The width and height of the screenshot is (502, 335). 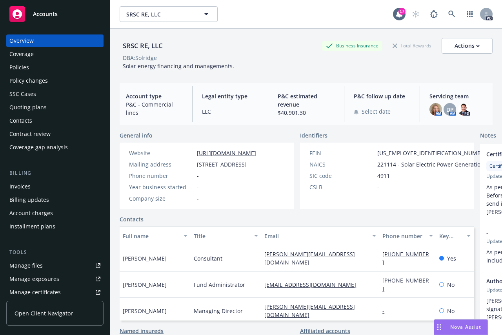 I want to click on div: NAICS, so click(x=342, y=164).